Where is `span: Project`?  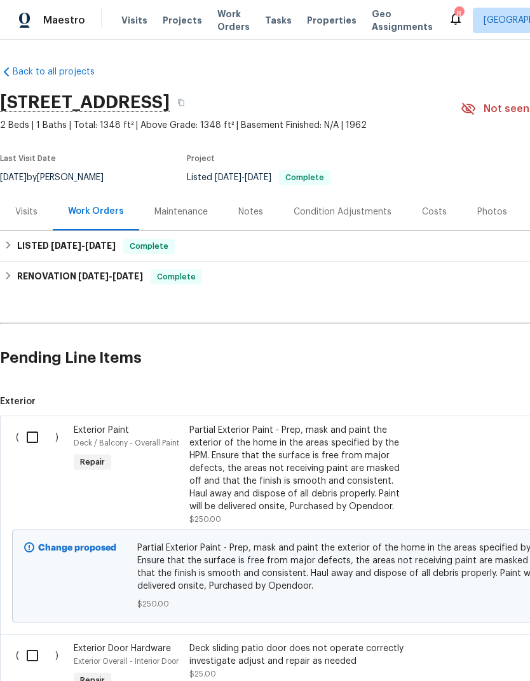 span: Project is located at coordinates (201, 158).